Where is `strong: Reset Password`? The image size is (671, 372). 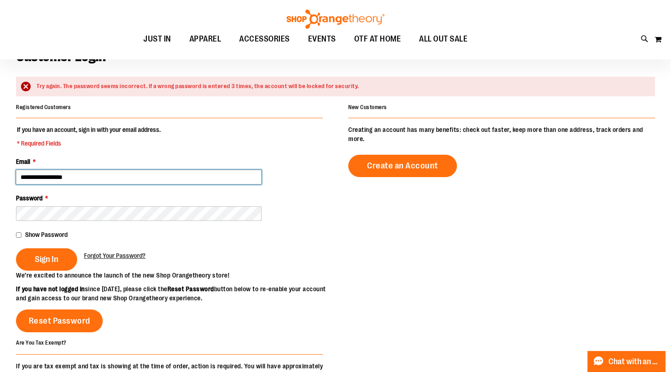 strong: Reset Password is located at coordinates (191, 289).